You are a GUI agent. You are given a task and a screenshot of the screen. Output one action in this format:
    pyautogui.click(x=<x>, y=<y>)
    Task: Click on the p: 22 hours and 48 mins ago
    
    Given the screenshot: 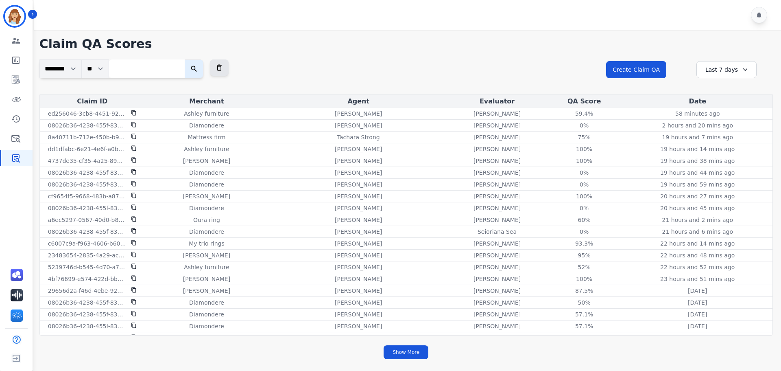 What is the action you would take?
    pyautogui.click(x=697, y=255)
    